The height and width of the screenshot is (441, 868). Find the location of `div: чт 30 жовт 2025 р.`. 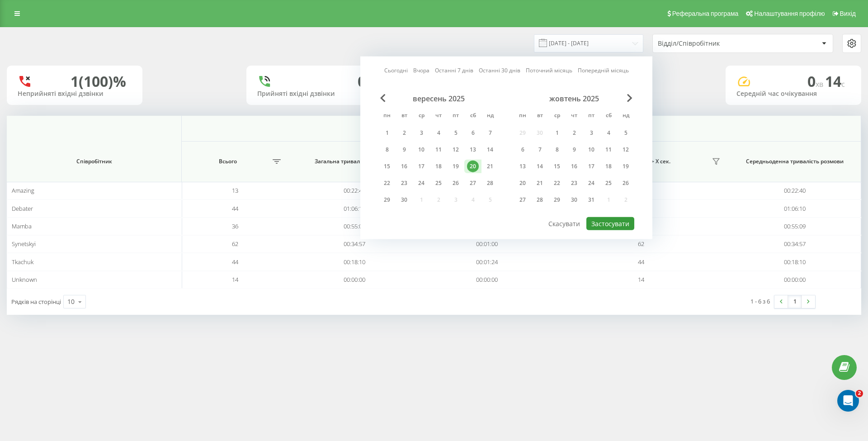

div: чт 30 жовт 2025 р. is located at coordinates (575, 200).